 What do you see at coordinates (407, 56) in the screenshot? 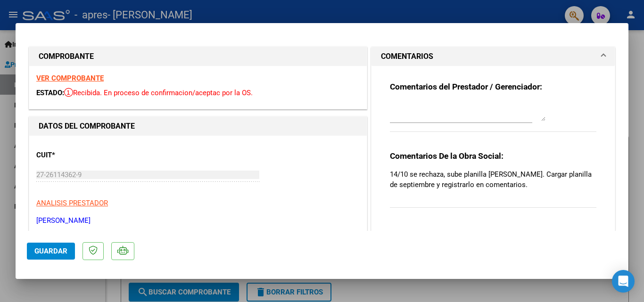
I see `h1: COMENTARIOS` at bounding box center [407, 56].